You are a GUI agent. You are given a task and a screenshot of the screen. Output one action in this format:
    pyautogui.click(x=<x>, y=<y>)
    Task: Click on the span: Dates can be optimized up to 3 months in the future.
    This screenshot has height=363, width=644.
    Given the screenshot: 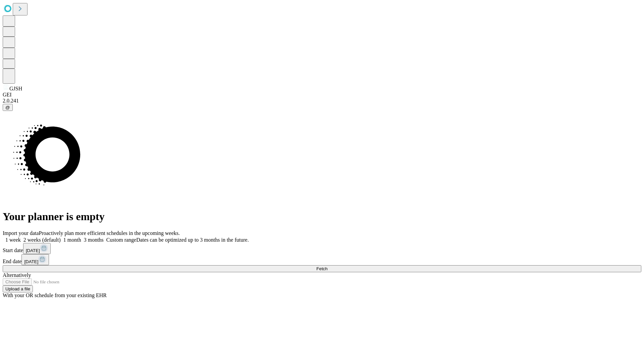 What is the action you would take?
    pyautogui.click(x=192, y=239)
    